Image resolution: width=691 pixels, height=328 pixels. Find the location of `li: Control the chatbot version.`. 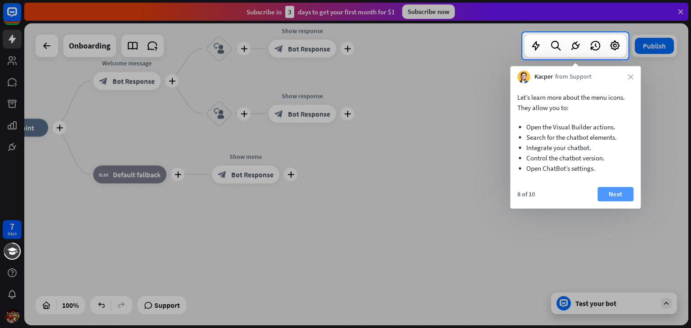

li: Control the chatbot version. is located at coordinates (575, 158).